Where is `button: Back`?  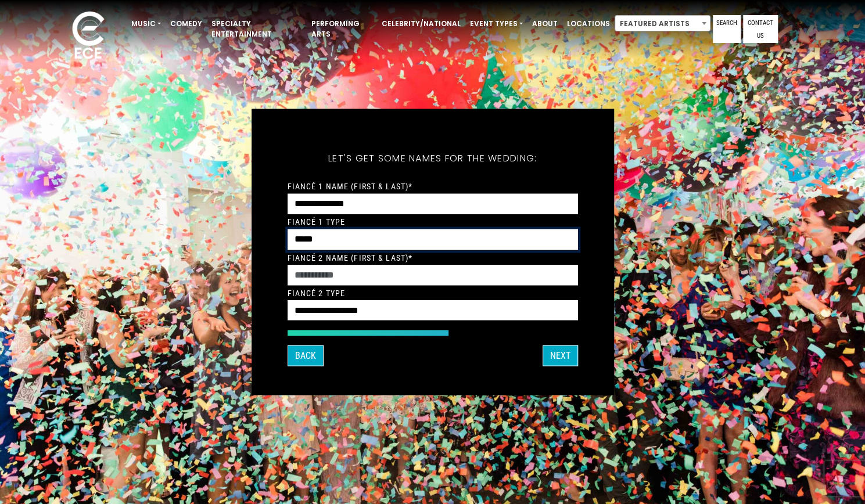
button: Back is located at coordinates (306, 356).